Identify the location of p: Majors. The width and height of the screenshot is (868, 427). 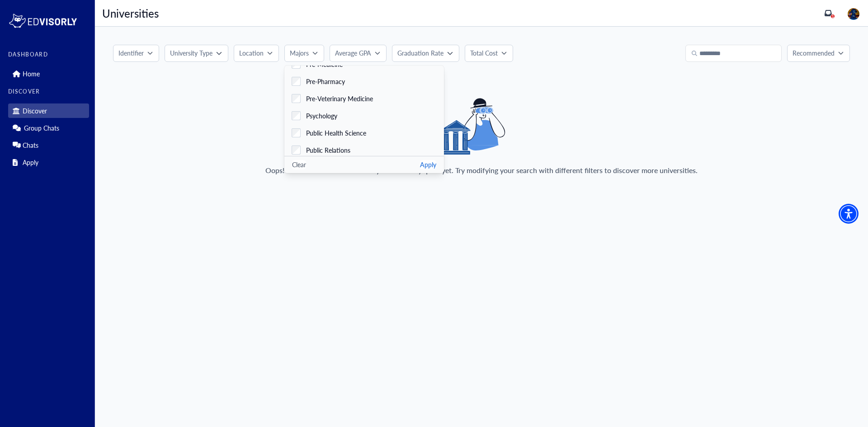
(300, 53).